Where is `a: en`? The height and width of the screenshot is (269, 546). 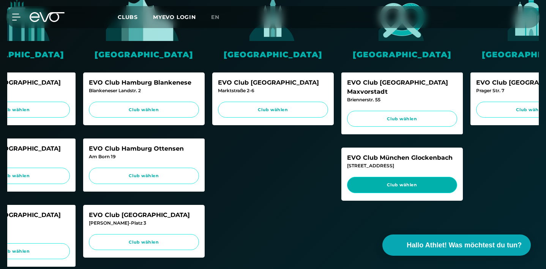 a: en is located at coordinates (220, 17).